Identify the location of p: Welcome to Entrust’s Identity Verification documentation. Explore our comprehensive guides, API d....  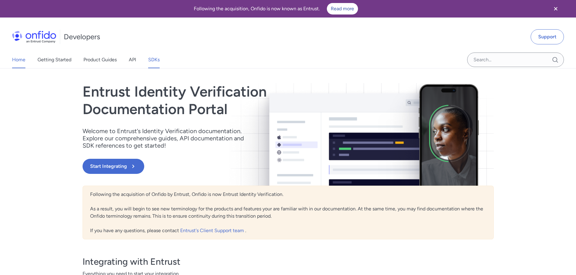
(167, 138).